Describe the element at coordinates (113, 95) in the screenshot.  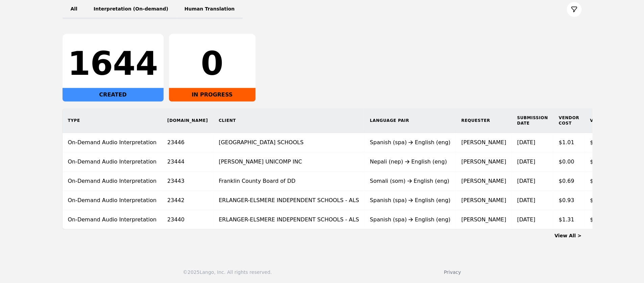
I see `div: CREATED` at that location.